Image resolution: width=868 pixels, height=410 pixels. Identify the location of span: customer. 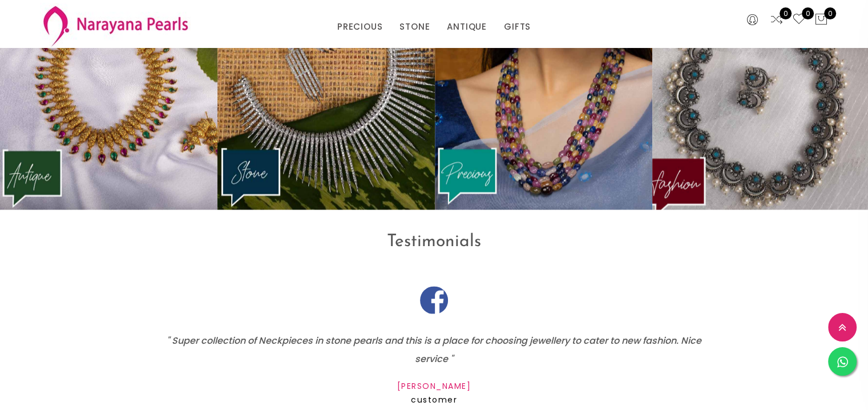
(434, 400).